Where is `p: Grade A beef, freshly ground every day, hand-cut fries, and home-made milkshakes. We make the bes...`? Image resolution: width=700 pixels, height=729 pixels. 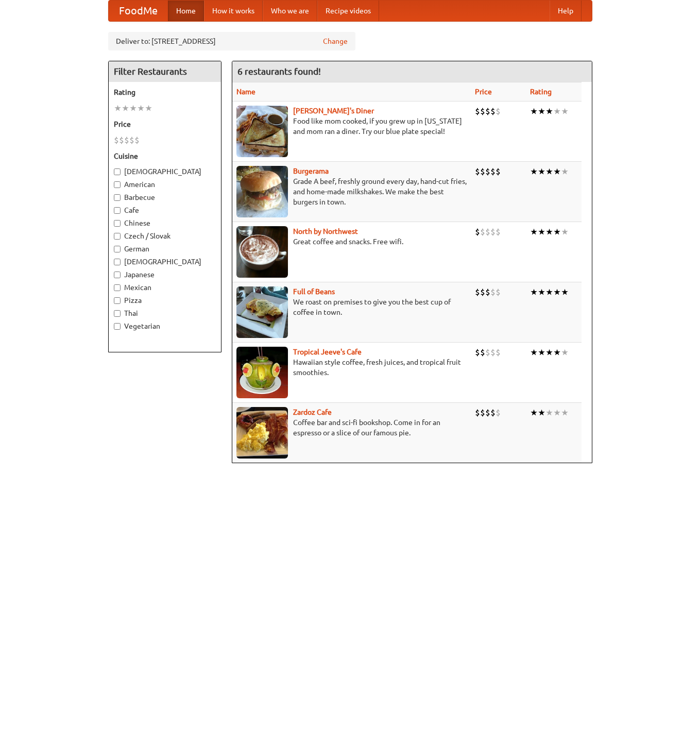
p: Grade A beef, freshly ground every day, hand-cut fries, and home-made milkshakes. We make the bes... is located at coordinates (351, 191).